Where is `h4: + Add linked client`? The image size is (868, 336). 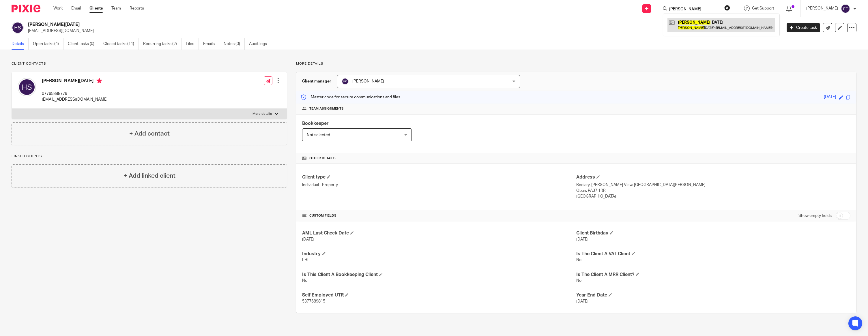 h4: + Add linked client is located at coordinates (149, 176).